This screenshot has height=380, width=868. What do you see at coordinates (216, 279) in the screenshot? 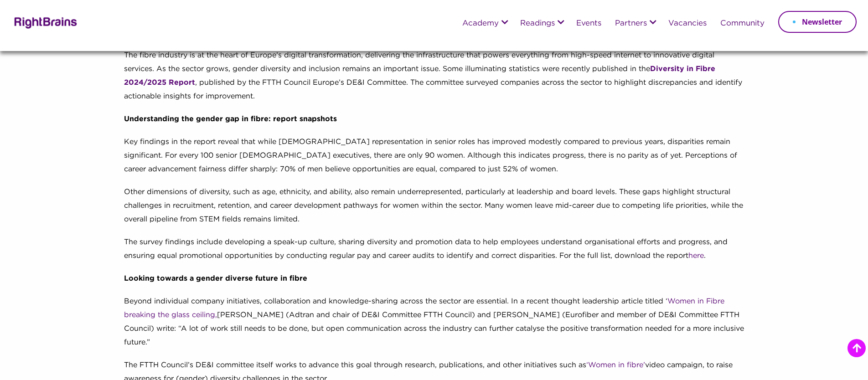
I see `strong: Looking towards a gender diverse future in fibre` at bounding box center [216, 279].